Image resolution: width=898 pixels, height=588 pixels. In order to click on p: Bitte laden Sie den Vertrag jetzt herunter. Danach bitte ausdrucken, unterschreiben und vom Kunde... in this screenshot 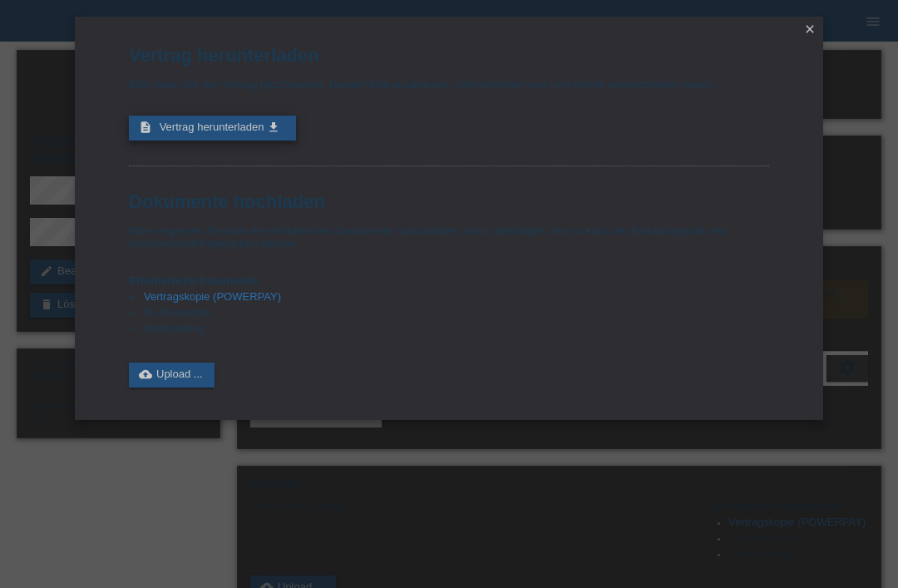, I will do `click(449, 84)`.